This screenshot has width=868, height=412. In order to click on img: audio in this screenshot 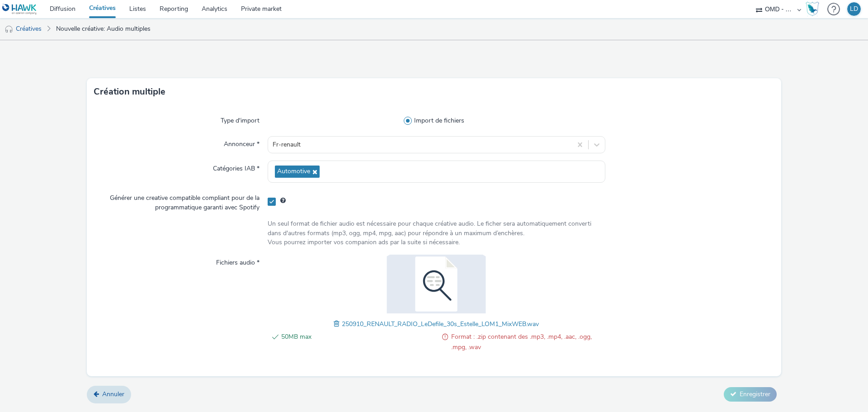, I will do `click(9, 29)`.